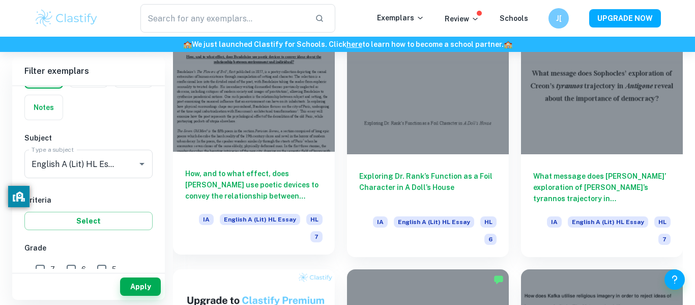 Image resolution: width=695 pixels, height=305 pixels. I want to click on a: here, so click(354, 44).